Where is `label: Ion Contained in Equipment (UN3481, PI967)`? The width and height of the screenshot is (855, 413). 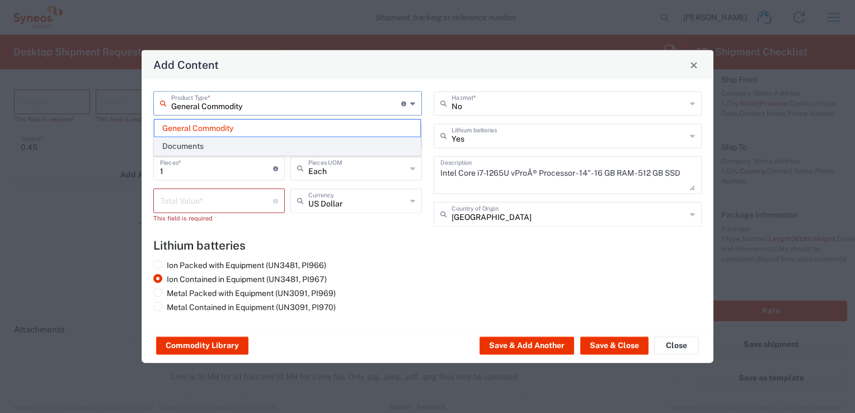 label: Ion Contained in Equipment (UN3481, PI967) is located at coordinates (240, 279).